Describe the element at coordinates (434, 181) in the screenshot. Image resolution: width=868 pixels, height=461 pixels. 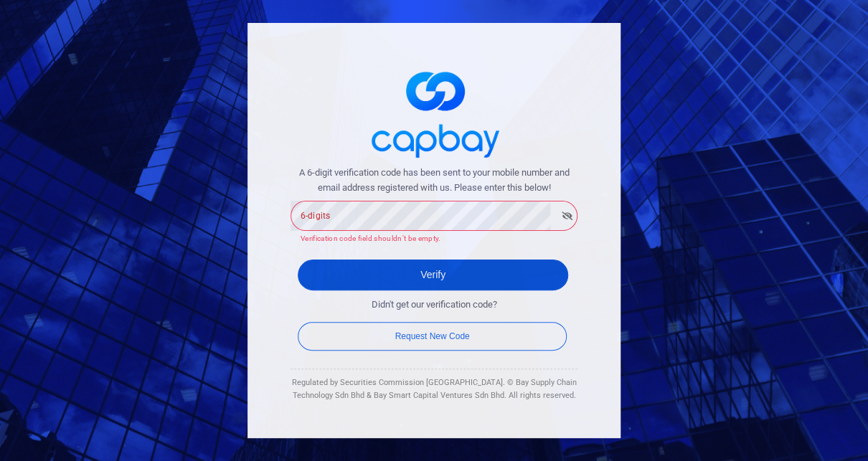
I see `span: A 6-digit verification code has been sent to your mobile number and email address registered with...` at that location.